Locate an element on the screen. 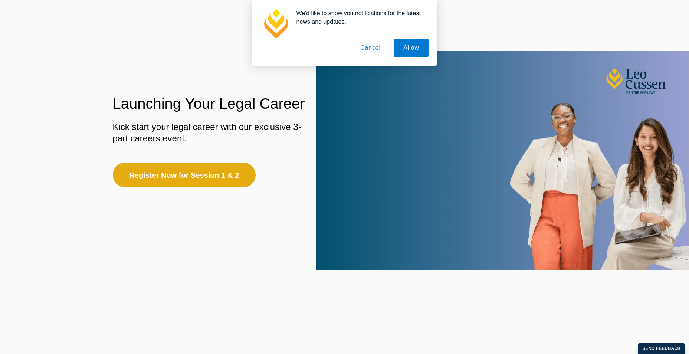  img: img is located at coordinates (503, 160).